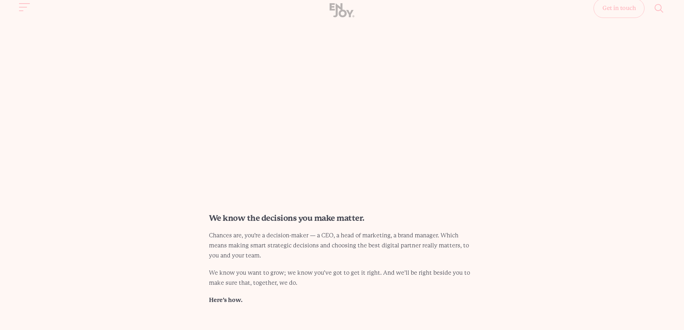 The image size is (684, 330). I want to click on button: Site search, so click(659, 22).